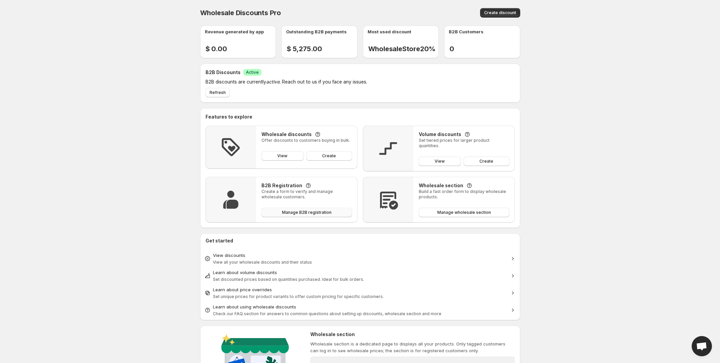 The height and width of the screenshot is (363, 720). Describe the element at coordinates (289, 279) in the screenshot. I see `span: Set discounted prices based on quantities purchased. Ideal for bulk orders.` at that location.